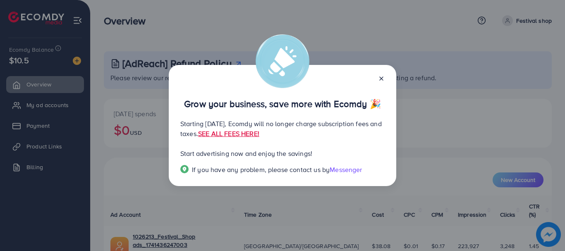  Describe the element at coordinates (283, 153) in the screenshot. I see `p: Start advertising now and enjoy the savings!` at that location.